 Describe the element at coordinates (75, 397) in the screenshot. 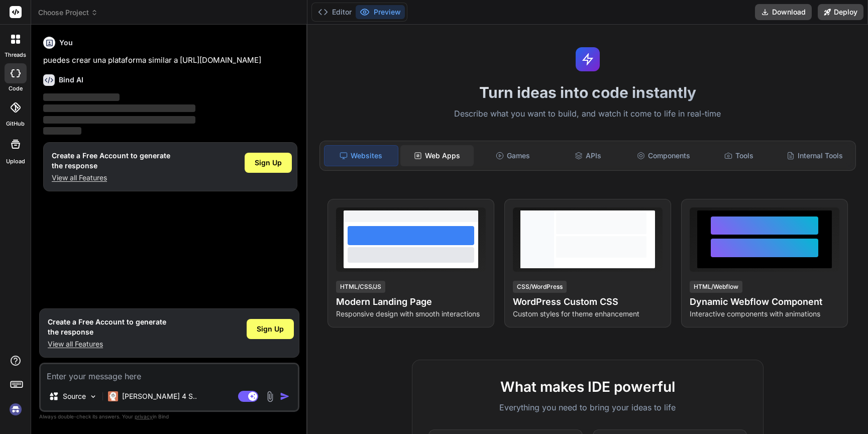

I see `p: Source` at that location.